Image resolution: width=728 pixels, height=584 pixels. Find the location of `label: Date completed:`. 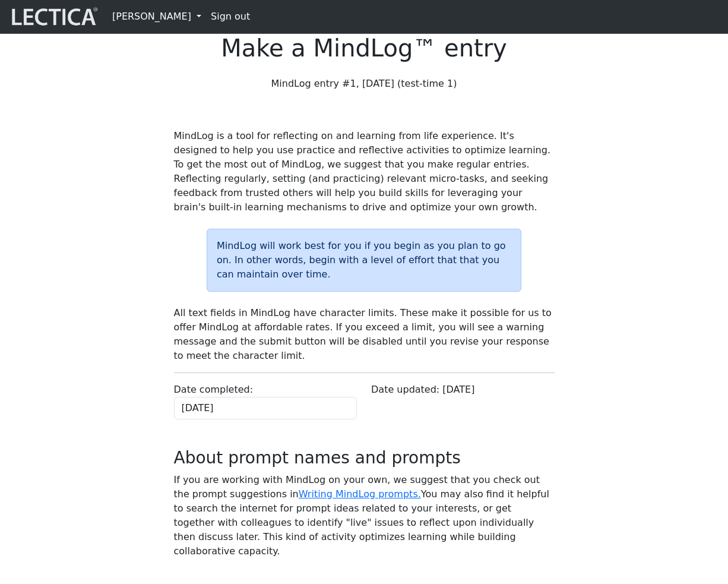

label: Date completed: is located at coordinates (213, 390).